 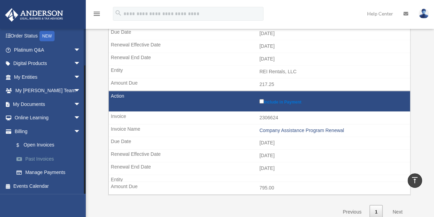 What do you see at coordinates (415, 180) in the screenshot?
I see `a: vertical_align_top` at bounding box center [415, 180].